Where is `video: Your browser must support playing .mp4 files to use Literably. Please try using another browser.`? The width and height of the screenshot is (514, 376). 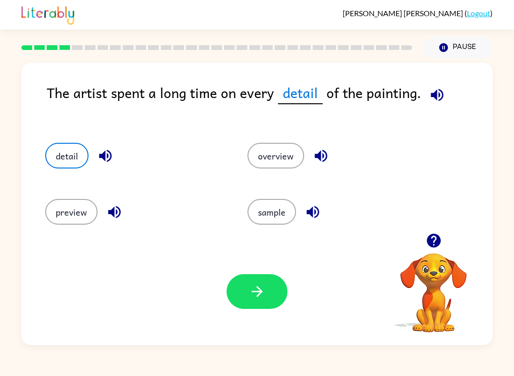 video: Your browser must support playing .mp4 files to use Literably. Please try using another browser. is located at coordinates (434, 286).